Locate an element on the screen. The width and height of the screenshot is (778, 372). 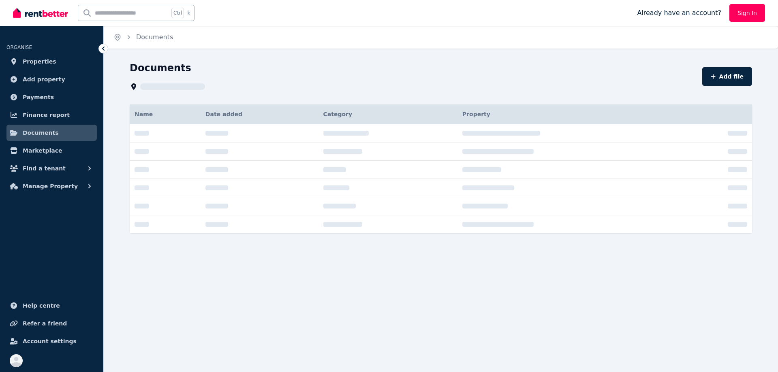
span: Manage Property is located at coordinates (50, 186).